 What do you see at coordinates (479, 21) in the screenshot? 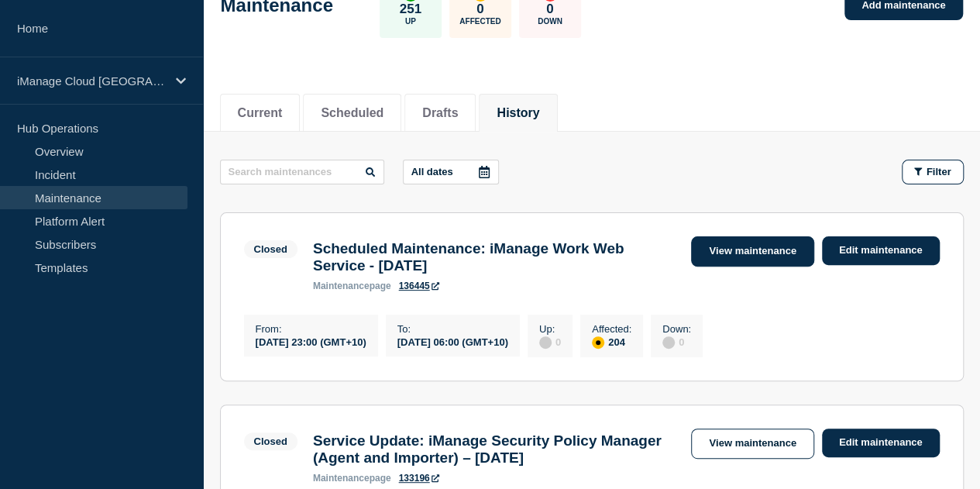
I see `p: Affected` at bounding box center [479, 21].